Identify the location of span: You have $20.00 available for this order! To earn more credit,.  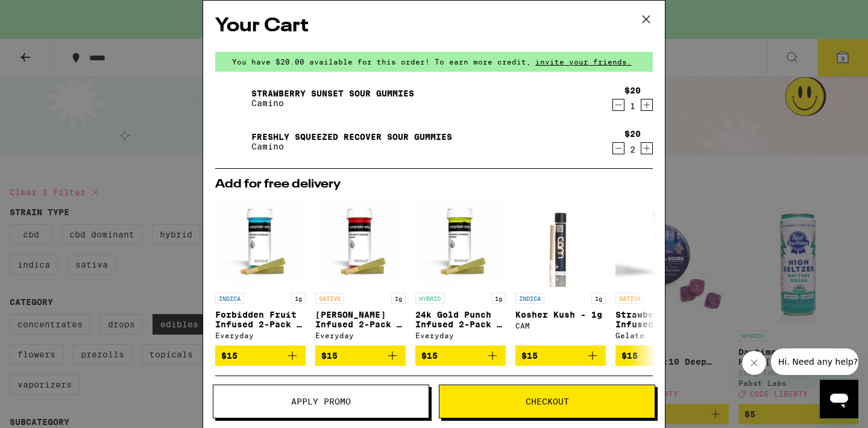
(382, 61).